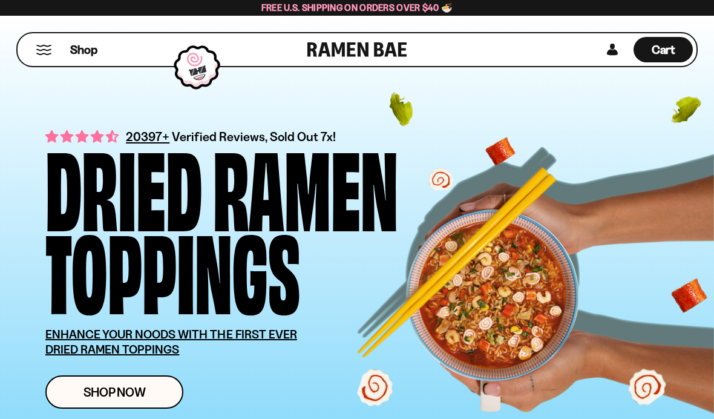 The width and height of the screenshot is (714, 419). Describe the element at coordinates (114, 392) in the screenshot. I see `a: Shop Now` at that location.